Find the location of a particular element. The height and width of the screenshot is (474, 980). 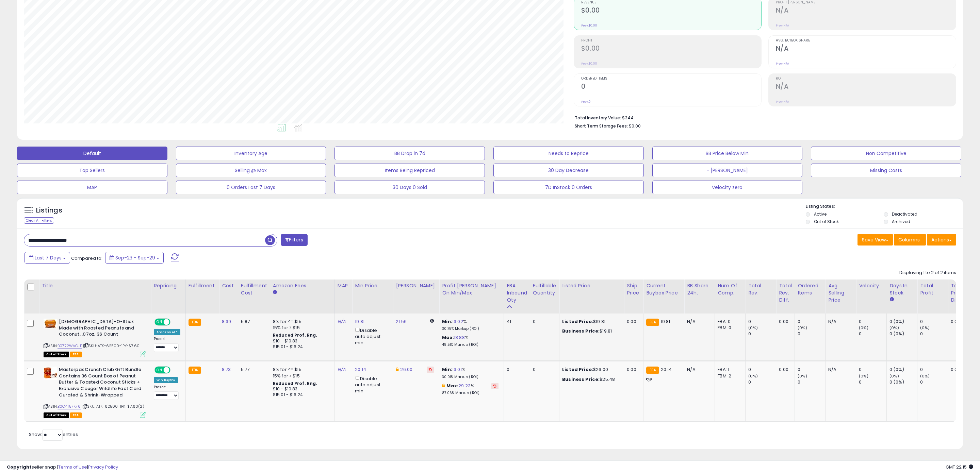

div: $15.01 - $16.24 is located at coordinates (301, 395).